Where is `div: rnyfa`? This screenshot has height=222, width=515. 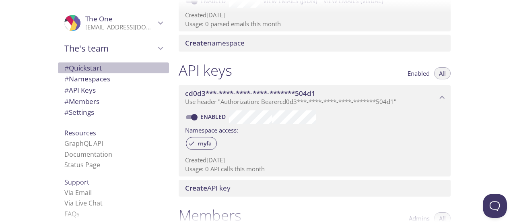 div: rnyfa is located at coordinates (201, 143).